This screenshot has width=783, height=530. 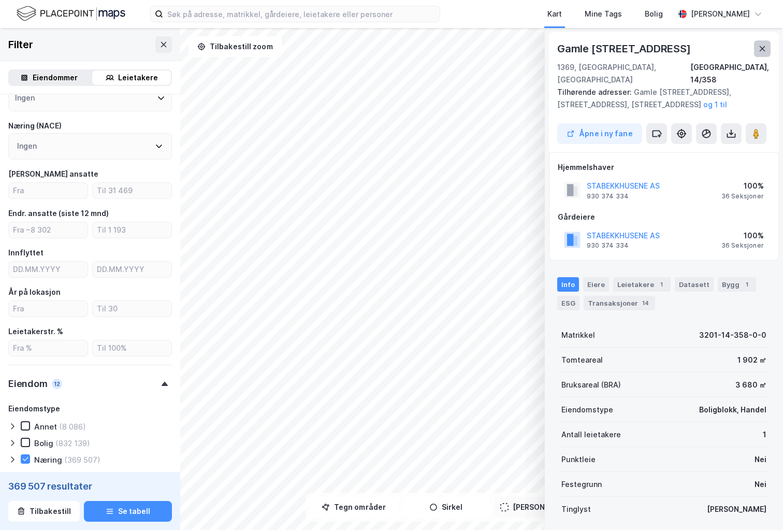 What do you see at coordinates (694, 284) in the screenshot?
I see `div: Datasett` at bounding box center [694, 284].